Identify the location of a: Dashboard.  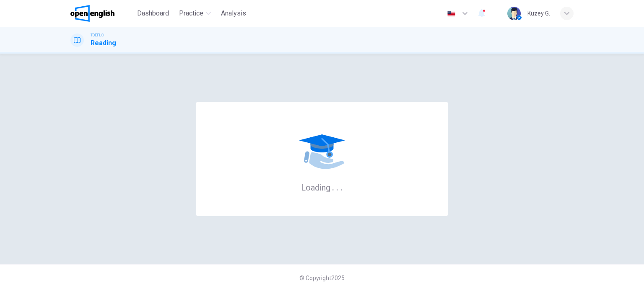
(153, 13).